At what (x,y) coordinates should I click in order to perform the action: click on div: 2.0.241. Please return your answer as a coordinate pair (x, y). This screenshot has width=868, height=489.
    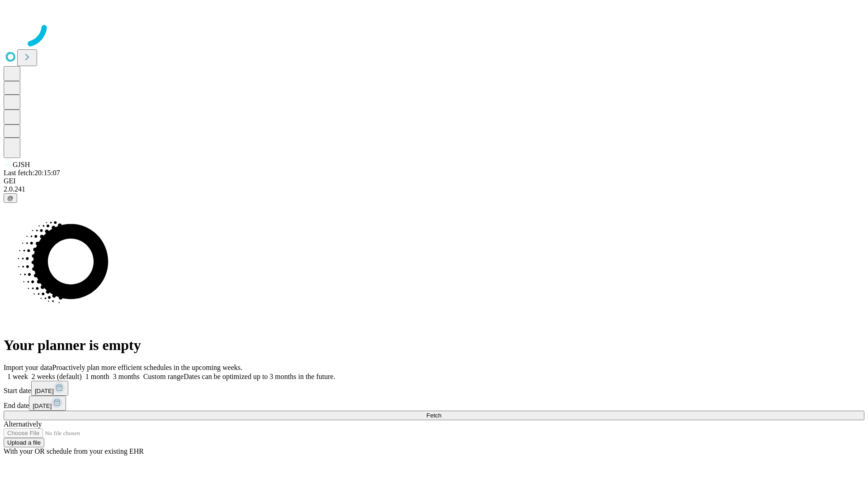
    Looking at the image, I should click on (434, 189).